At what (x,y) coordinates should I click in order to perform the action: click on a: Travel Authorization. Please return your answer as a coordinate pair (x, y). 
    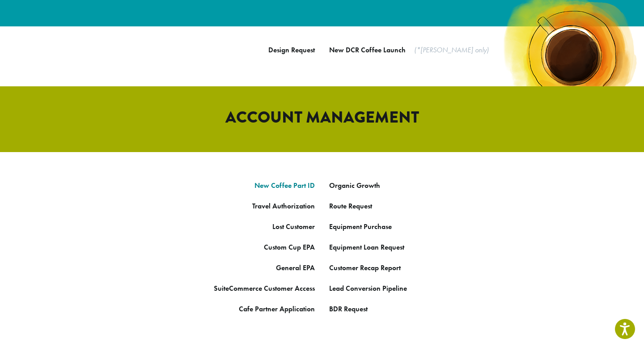
    Looking at the image, I should click on (284, 206).